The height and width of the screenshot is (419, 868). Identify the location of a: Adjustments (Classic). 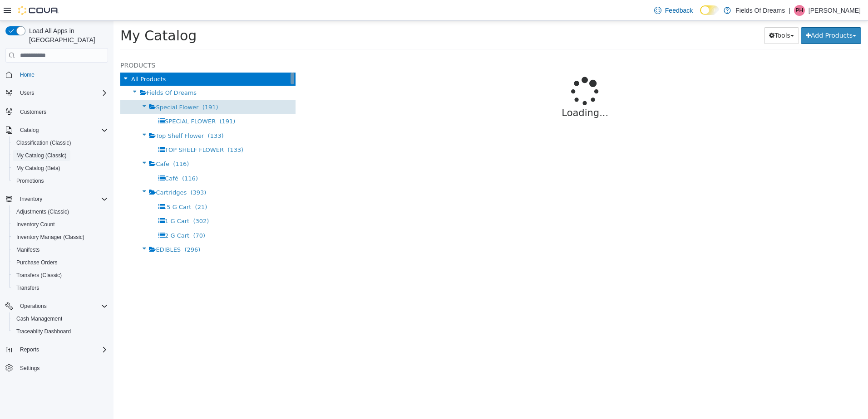
(42, 212).